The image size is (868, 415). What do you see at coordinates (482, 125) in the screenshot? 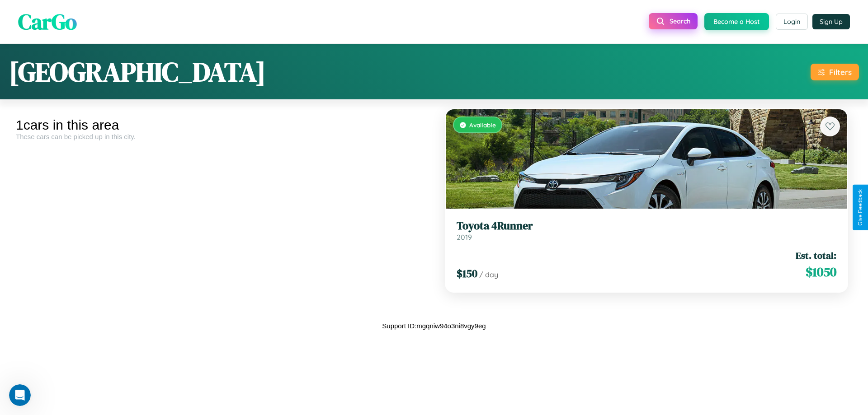
I see `span: Available` at bounding box center [482, 125].